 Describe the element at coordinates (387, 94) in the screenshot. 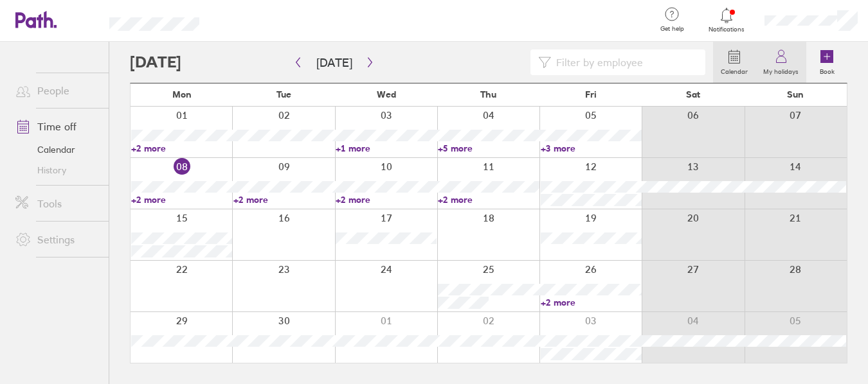

I see `span: Wed` at that location.